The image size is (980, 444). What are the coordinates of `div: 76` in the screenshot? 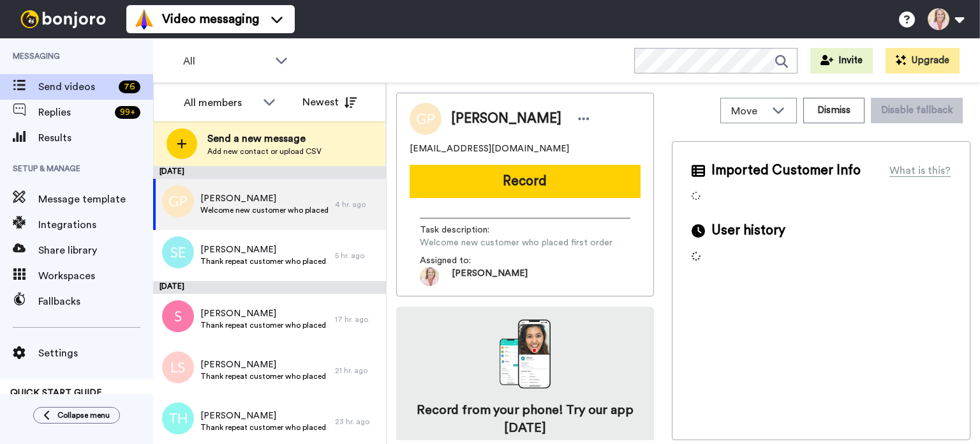 It's located at (130, 87).